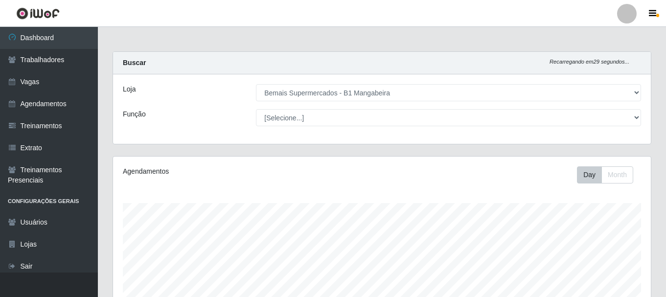 Image resolution: width=666 pixels, height=297 pixels. Describe the element at coordinates (609, 175) in the screenshot. I see `div: Toolbar with button groups` at that location.